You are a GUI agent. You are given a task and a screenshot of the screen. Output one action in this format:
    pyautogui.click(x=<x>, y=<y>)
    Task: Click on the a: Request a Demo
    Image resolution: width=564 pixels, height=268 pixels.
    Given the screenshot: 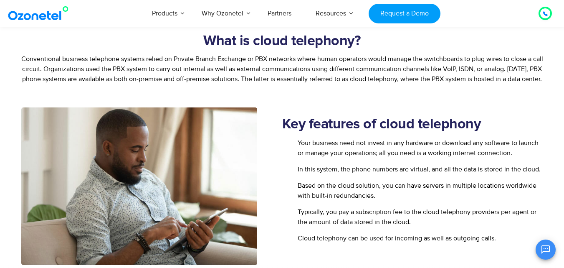 What is the action you would take?
    pyautogui.click(x=404, y=13)
    